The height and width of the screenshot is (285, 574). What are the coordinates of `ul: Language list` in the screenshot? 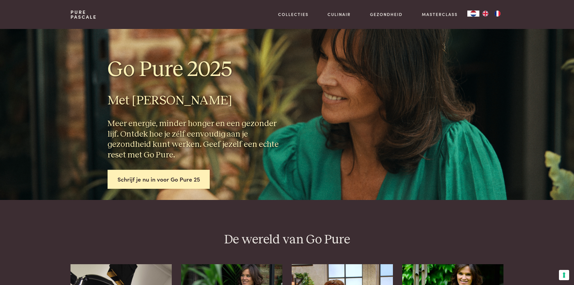 It's located at (492, 14).